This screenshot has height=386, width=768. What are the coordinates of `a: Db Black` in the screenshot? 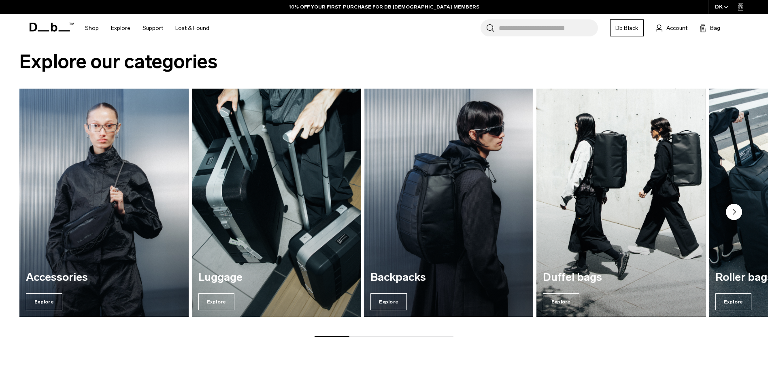 It's located at (626, 28).